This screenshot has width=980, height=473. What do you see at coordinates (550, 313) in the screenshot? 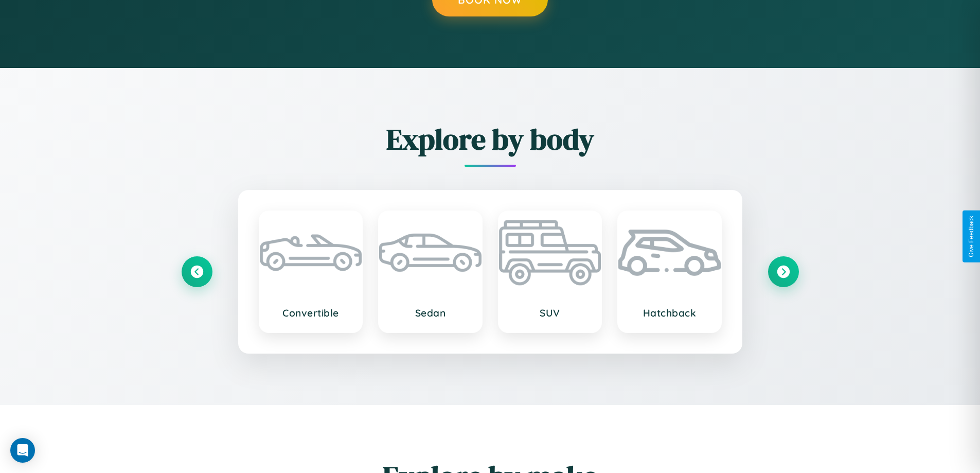
I see `h3: SUV` at bounding box center [550, 313].